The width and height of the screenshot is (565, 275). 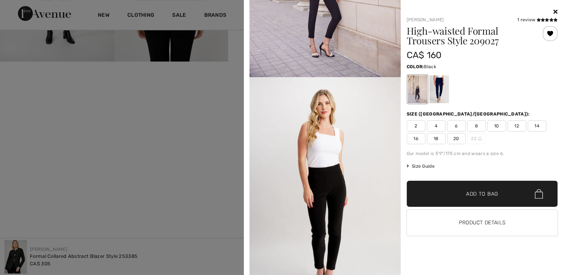 I want to click on button: Product Details, so click(x=482, y=223).